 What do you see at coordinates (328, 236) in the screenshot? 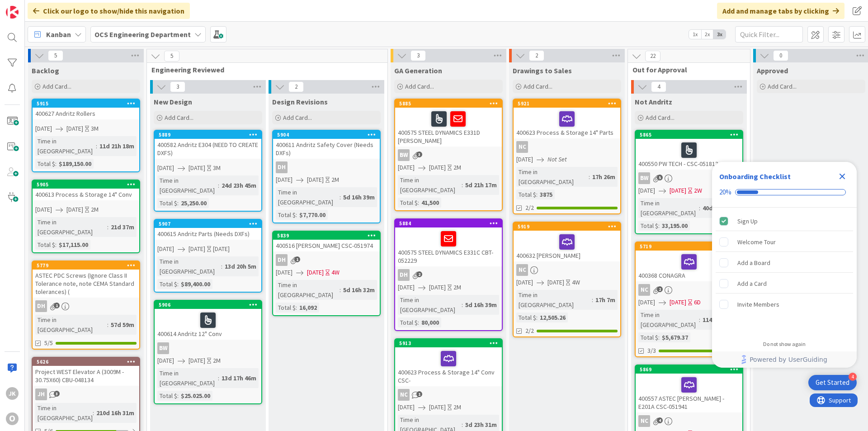
I see `div: 5839` at bounding box center [328, 236].